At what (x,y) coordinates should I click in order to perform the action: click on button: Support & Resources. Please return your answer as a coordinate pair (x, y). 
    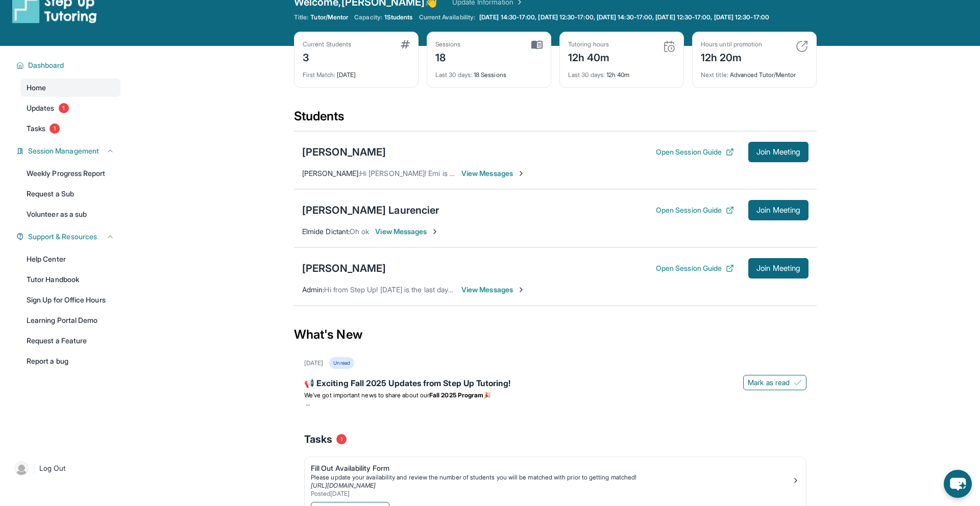
    Looking at the image, I should click on (69, 237).